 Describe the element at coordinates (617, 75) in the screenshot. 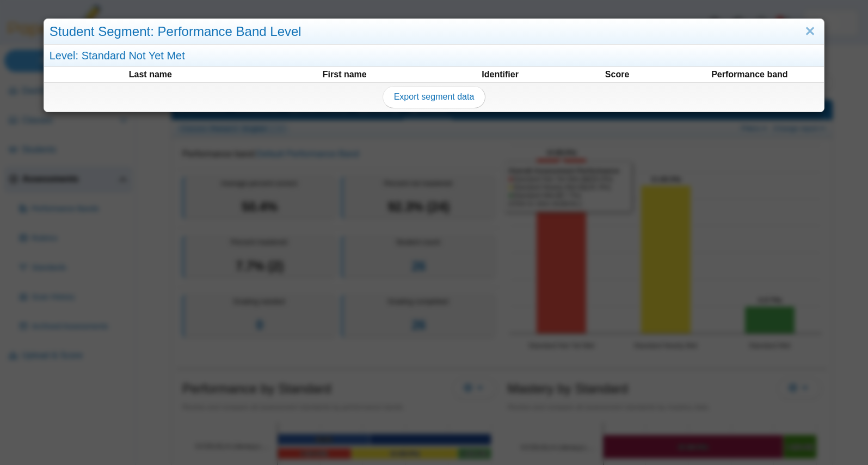

I see `th: Score` at that location.